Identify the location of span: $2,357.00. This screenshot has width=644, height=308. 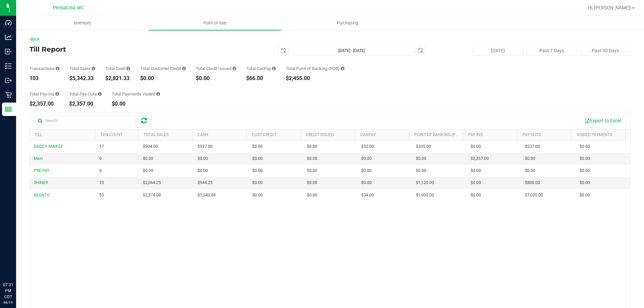
(479, 159).